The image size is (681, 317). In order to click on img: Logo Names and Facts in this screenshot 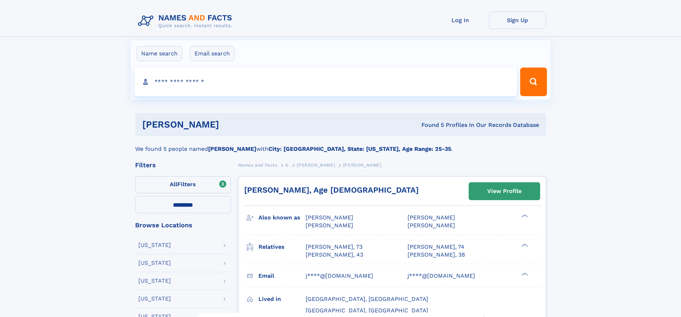, I will do `click(187, 21)`.